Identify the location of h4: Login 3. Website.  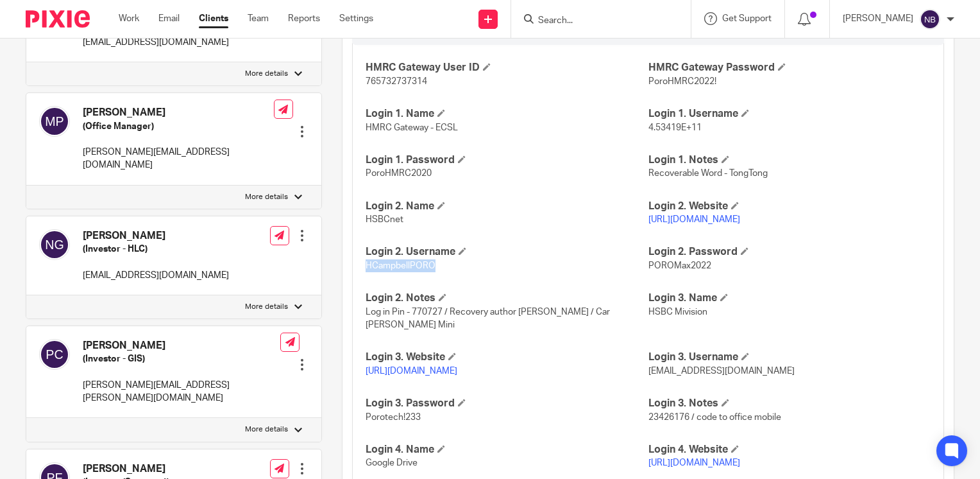
(507, 357).